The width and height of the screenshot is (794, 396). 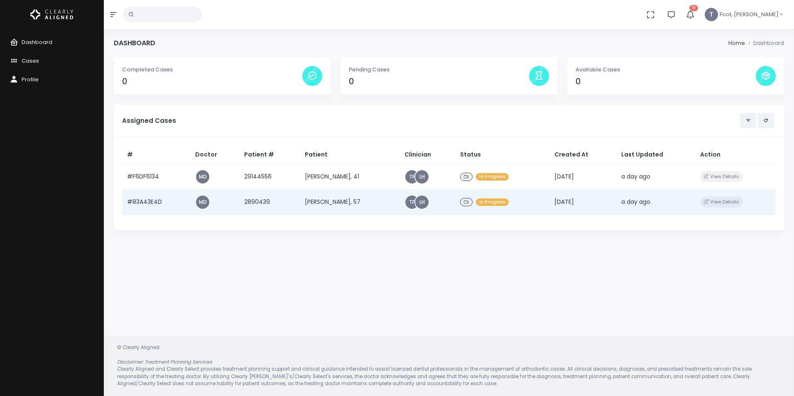 I want to click on th: Action, so click(x=736, y=155).